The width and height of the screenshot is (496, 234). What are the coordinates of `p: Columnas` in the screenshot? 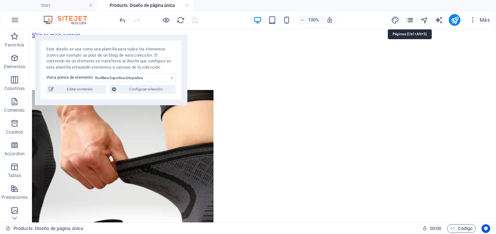 It's located at (15, 89).